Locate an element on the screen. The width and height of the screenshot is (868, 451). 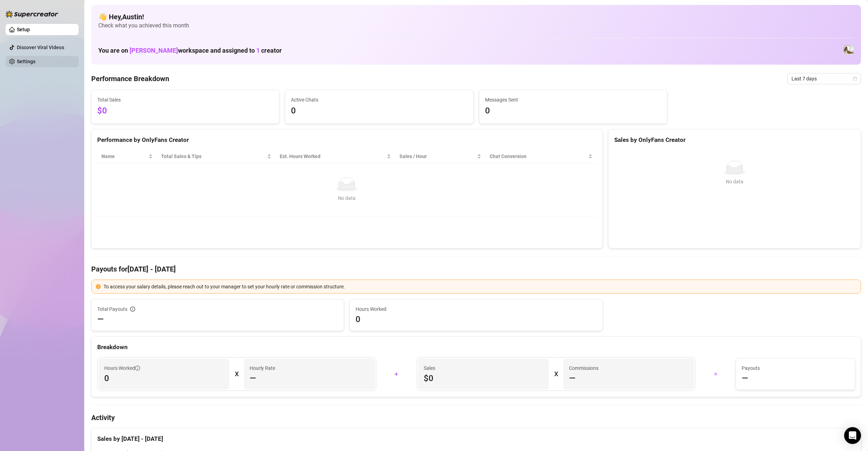
th: Sales / Hour is located at coordinates (440, 156).